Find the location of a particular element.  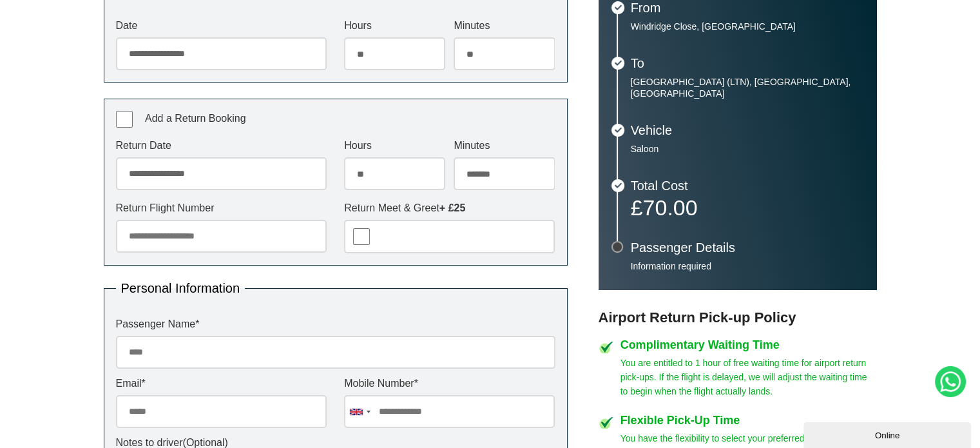

div: United Kingdom: +44 is located at coordinates (359, 411).